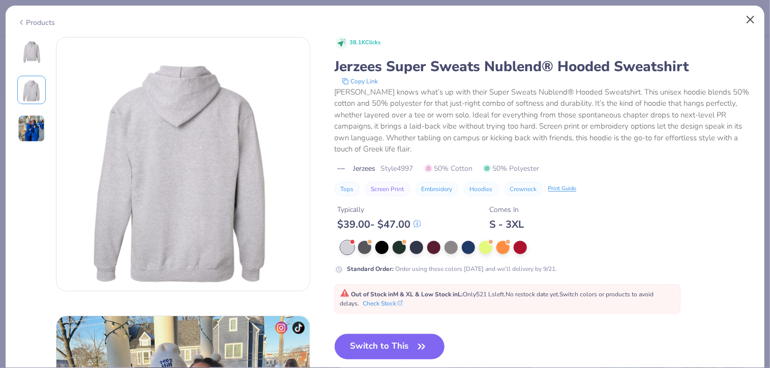 The image size is (770, 368). I want to click on div: Jerzees Super Sweats Nublend® Hooded Sweatshirt, so click(544, 67).